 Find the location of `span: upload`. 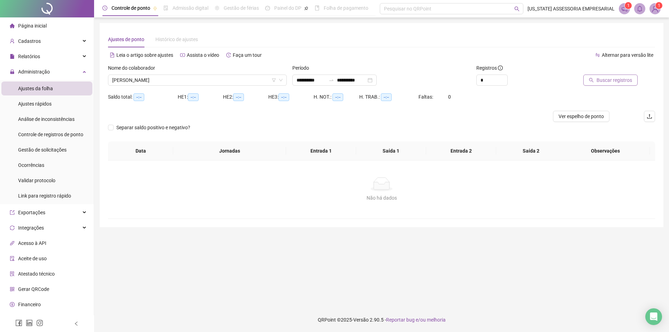

span: upload is located at coordinates (650, 116).